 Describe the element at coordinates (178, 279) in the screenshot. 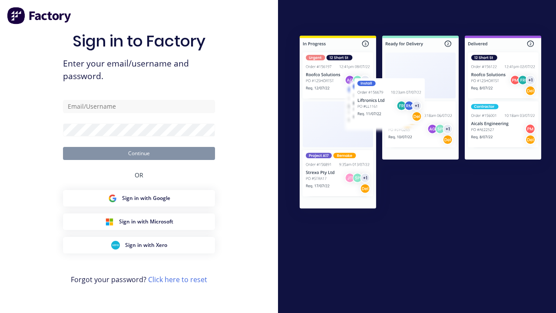

I see `a: Click here to reset` at that location.